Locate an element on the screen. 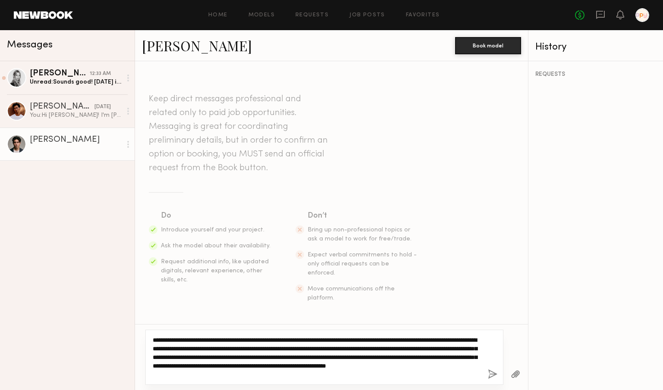 This screenshot has height=390, width=663. span: Expect verbal commitments to hold - only official requests can be enforced. is located at coordinates (362, 264).